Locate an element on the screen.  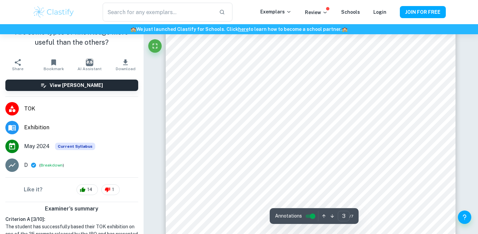
img: Clastify logo is located at coordinates (54, 12).